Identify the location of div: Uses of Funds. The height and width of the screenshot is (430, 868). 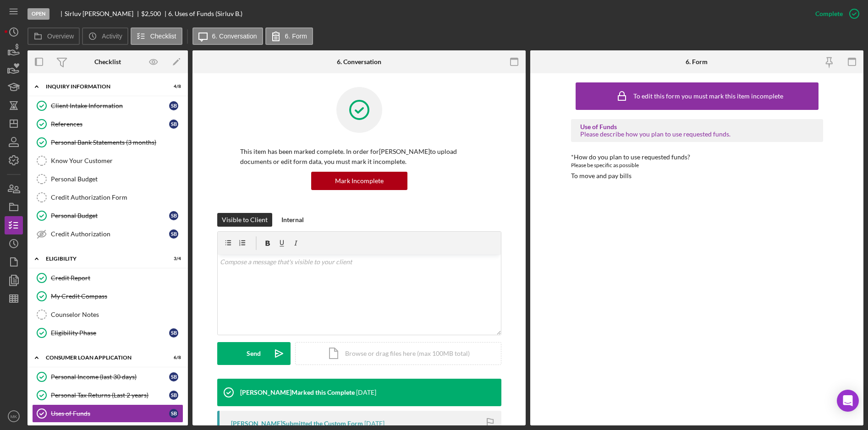
(110, 414).